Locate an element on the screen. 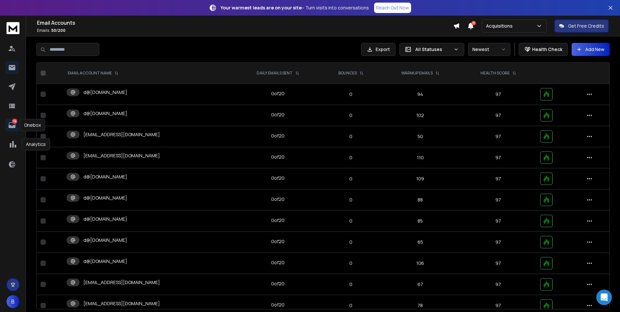  p: WARMUP EMAILS is located at coordinates (417, 73).